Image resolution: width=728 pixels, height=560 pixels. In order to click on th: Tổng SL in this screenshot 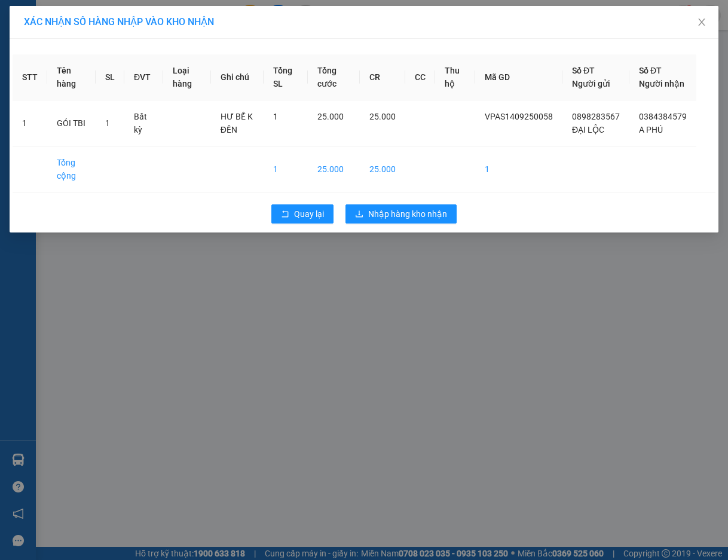, I will do `click(285, 77)`.